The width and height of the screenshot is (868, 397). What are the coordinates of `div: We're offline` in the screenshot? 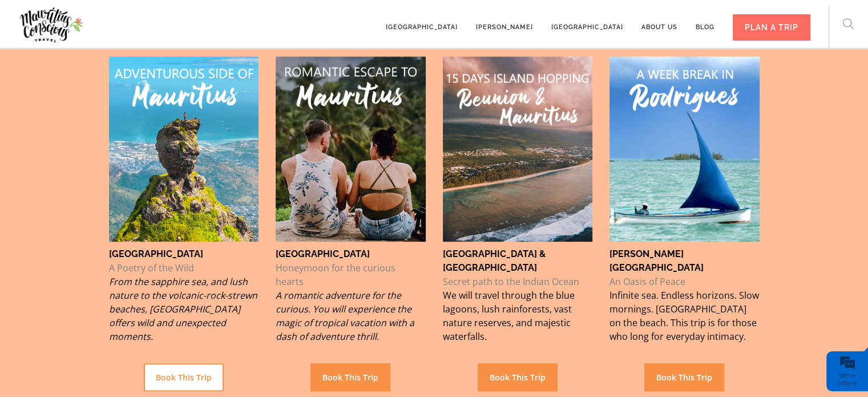 It's located at (847, 379).